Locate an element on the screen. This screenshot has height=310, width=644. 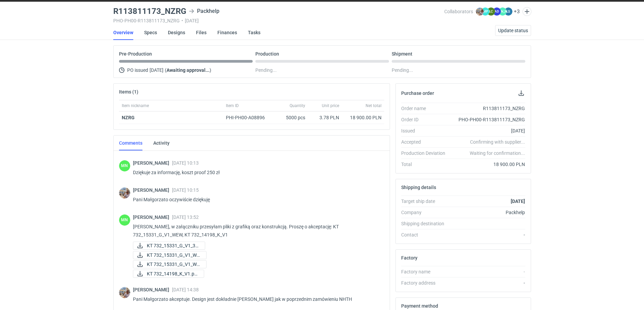
p: Dziękuje za informację, koszt proof 250 zł is located at coordinates (256, 173).